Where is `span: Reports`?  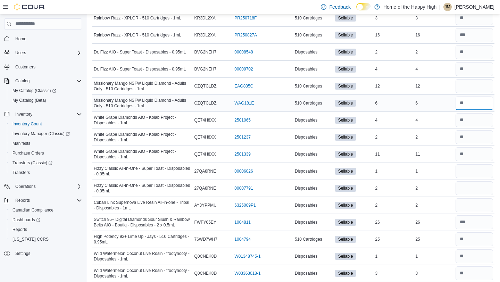 span: Reports is located at coordinates (23, 200).